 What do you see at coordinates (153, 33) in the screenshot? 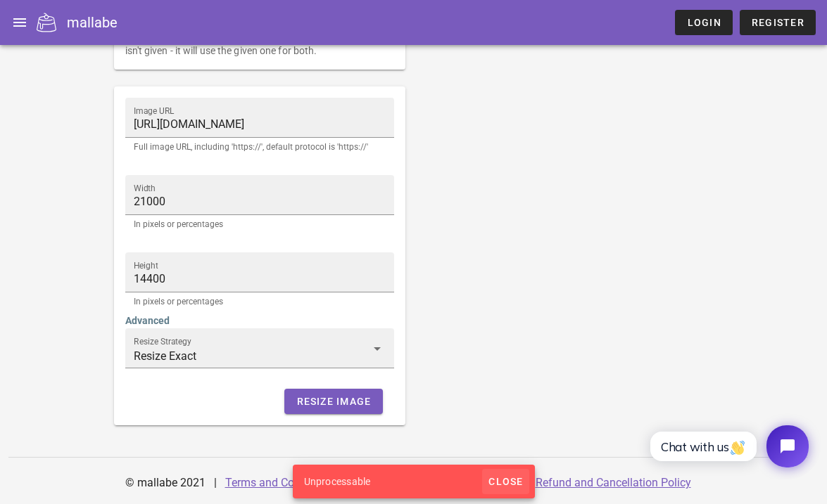
I see `button: Open chat widget` at bounding box center [153, 33].